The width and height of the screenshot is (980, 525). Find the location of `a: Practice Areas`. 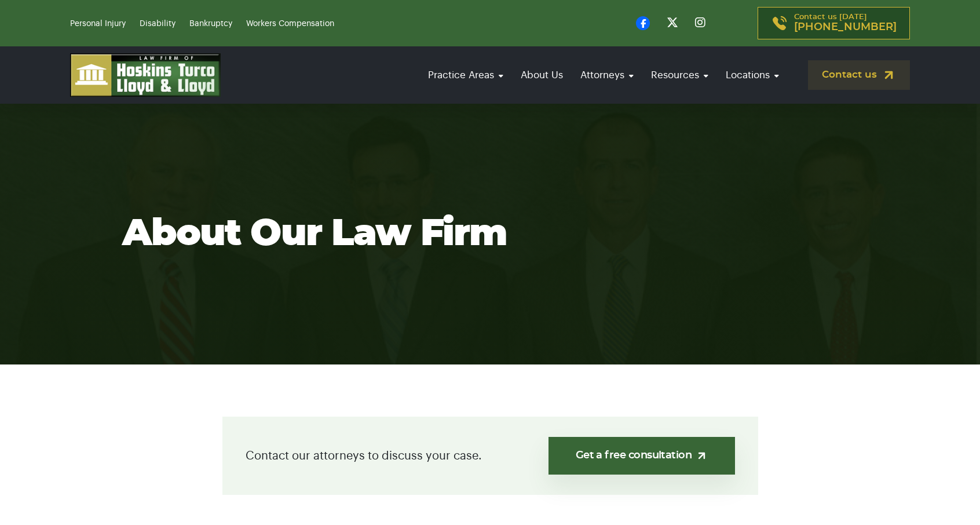

a: Practice Areas is located at coordinates (466, 75).